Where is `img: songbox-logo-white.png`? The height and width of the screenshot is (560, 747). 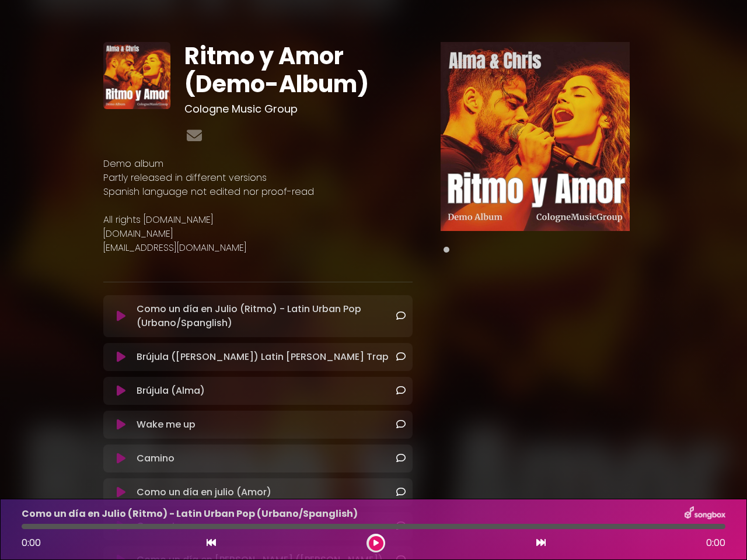
img: songbox-logo-white.png is located at coordinates (705, 514).